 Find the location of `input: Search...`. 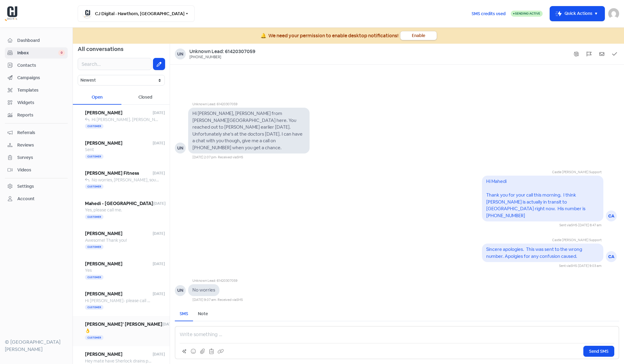

input: Search... is located at coordinates (114, 64).